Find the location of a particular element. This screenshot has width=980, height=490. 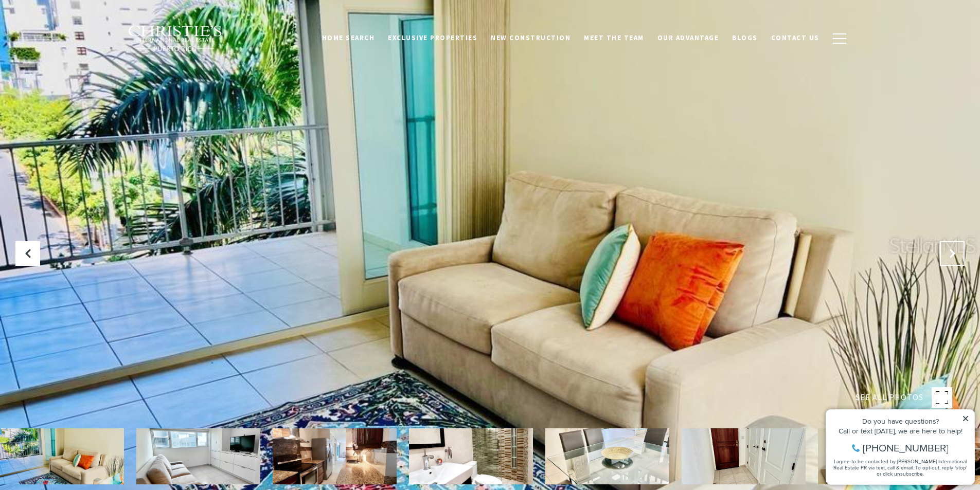

a: Meet the Team is located at coordinates (614, 38).